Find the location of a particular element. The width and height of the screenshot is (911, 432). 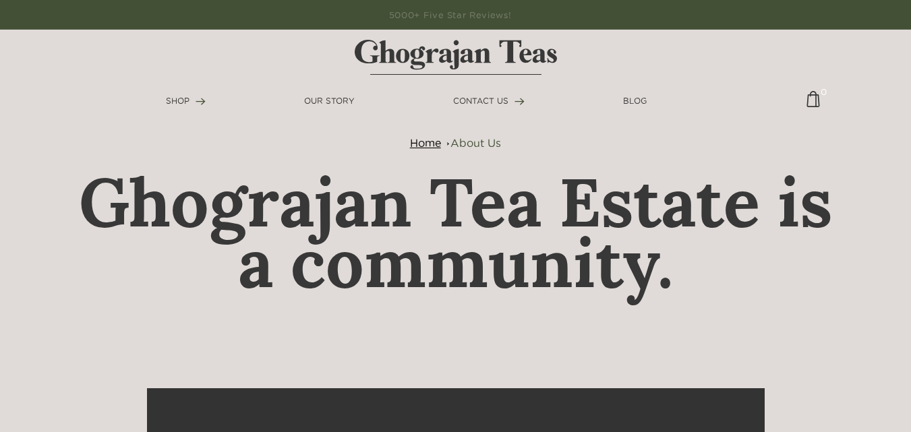

h1: Ghograjan Tea Estate is a community. is located at coordinates (455, 233).